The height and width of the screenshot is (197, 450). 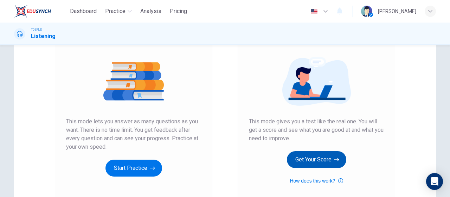 I want to click on img: EduSynch logo, so click(x=32, y=11).